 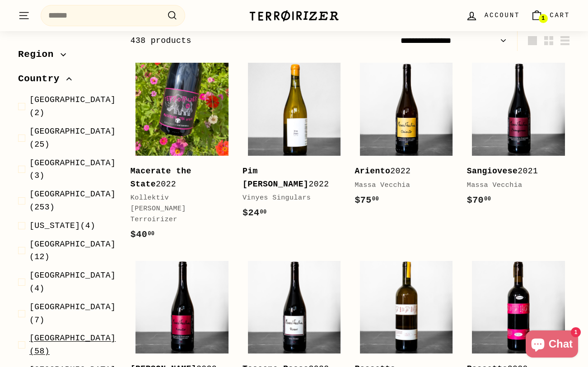 I want to click on span: (7), so click(x=73, y=314).